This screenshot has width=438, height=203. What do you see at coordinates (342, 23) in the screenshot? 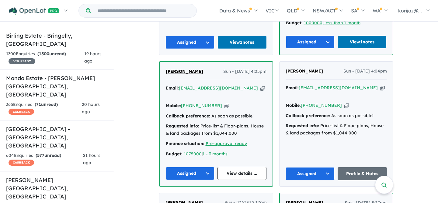
I see `a: Less than 1 month` at bounding box center [342, 23].